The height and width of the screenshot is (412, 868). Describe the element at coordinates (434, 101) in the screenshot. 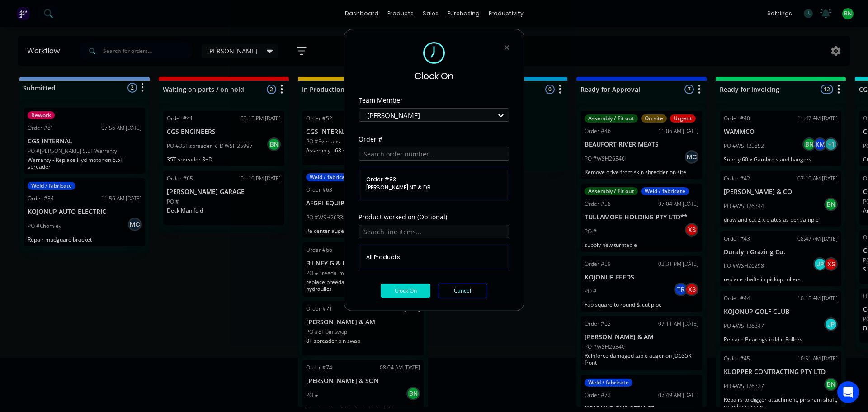

I see `div: Team Member` at that location.